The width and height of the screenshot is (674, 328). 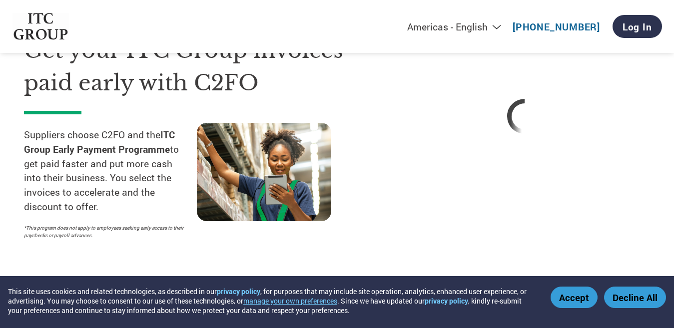 I want to click on img: ITC Group, so click(x=41, y=26).